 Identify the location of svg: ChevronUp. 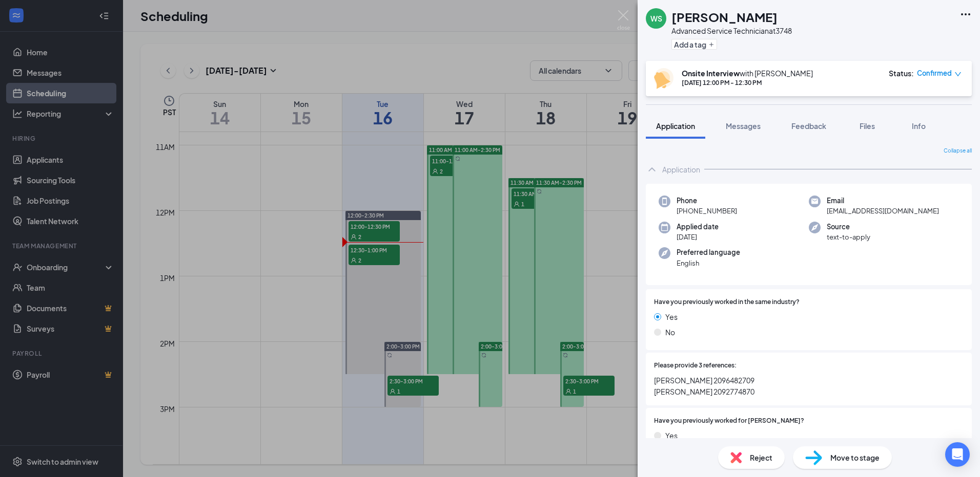
(652, 169).